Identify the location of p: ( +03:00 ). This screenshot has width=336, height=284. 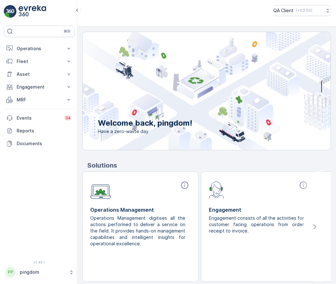
(304, 11).